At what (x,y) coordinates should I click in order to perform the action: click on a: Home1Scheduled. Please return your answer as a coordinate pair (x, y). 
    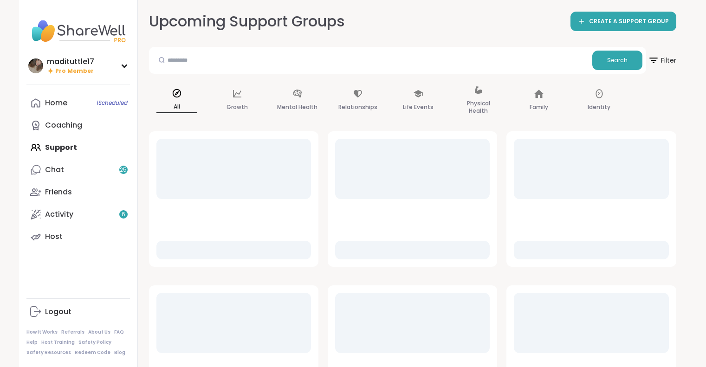
    Looking at the image, I should click on (78, 103).